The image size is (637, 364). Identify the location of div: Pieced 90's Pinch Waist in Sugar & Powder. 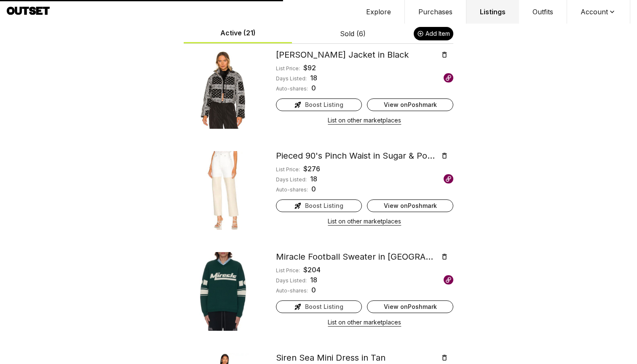
(355, 155).